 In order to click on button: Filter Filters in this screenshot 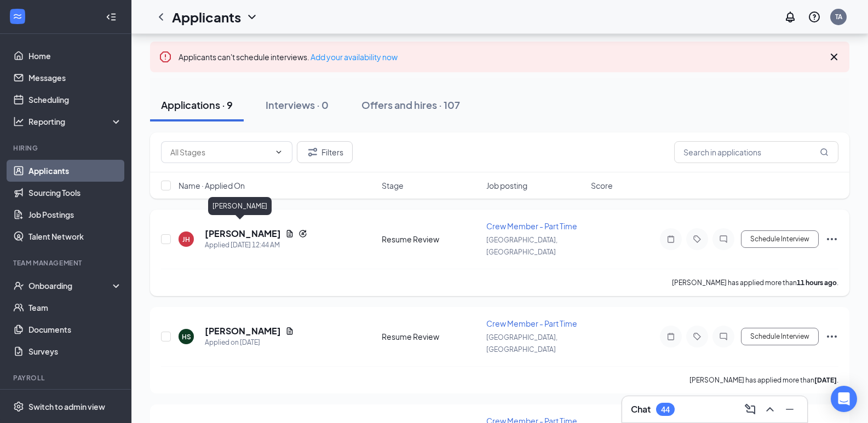, I will do `click(325, 152)`.